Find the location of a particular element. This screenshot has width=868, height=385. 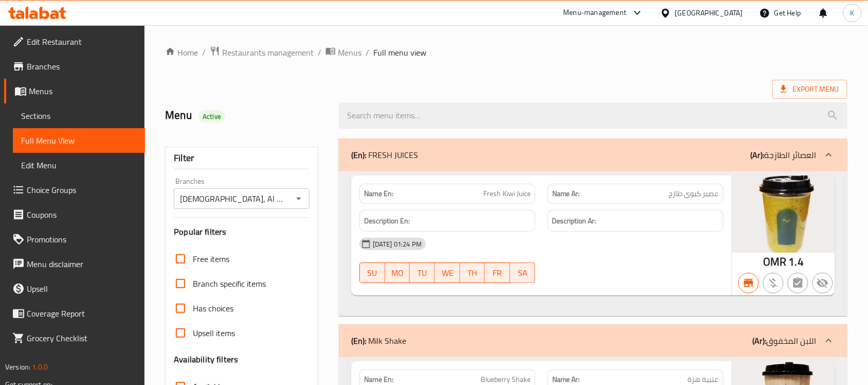

span: MO is located at coordinates (398, 273).